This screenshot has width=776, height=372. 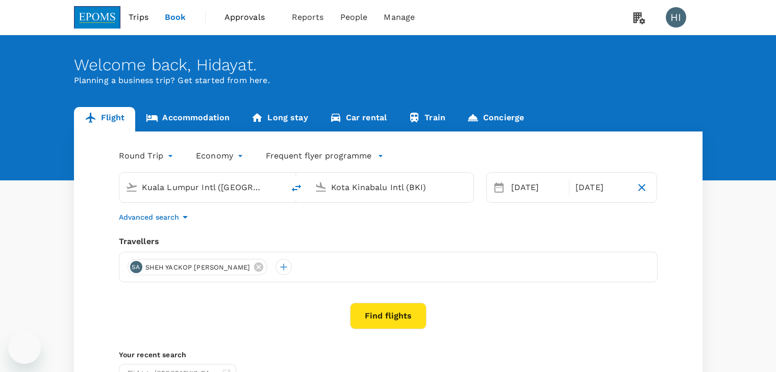 I want to click on p: Frequent flyer programme, so click(x=318, y=156).